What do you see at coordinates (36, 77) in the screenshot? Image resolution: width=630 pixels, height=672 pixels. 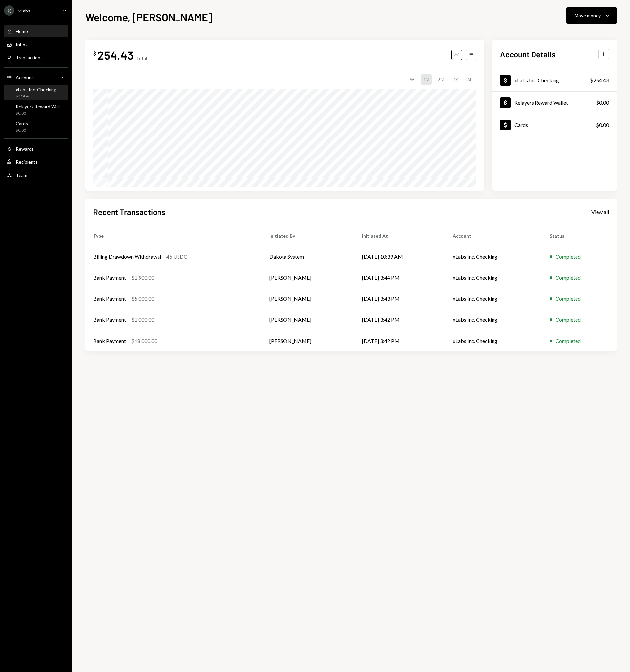 I see `a: Accounts` at bounding box center [36, 77].